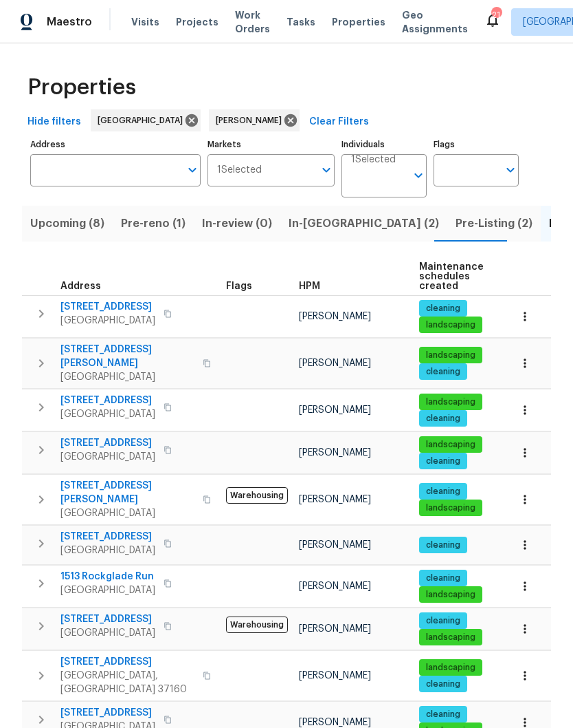 The height and width of the screenshot is (728, 573). What do you see at coordinates (252, 22) in the screenshot?
I see `span: Work Orders` at bounding box center [252, 22].